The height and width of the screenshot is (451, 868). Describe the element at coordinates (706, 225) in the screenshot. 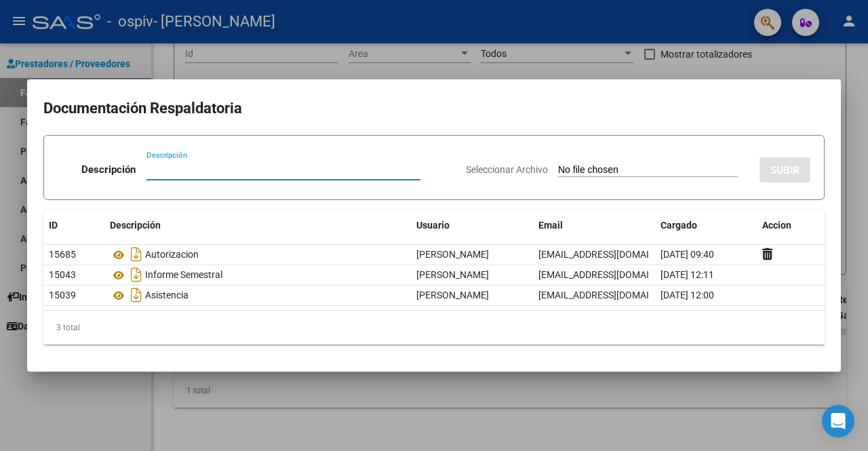

I see `datatable-header-cell: Cargado` at that location.